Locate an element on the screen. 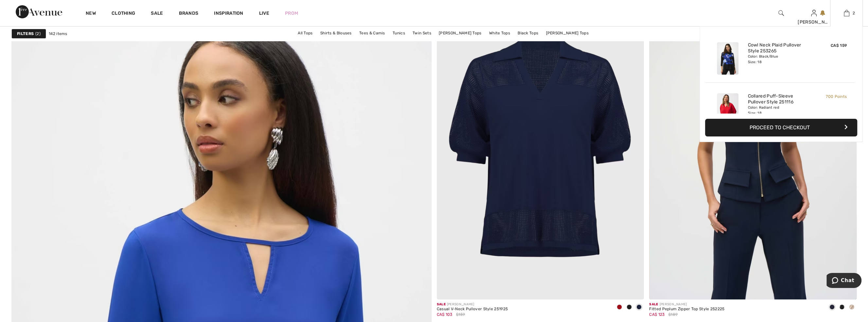 Image resolution: width=868 pixels, height=322 pixels. a: New is located at coordinates (91, 14).